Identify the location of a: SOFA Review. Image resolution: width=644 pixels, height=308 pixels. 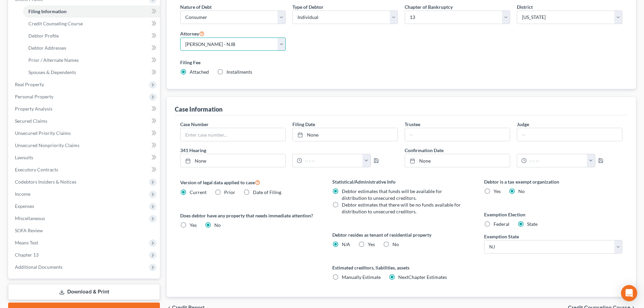
(84, 231).